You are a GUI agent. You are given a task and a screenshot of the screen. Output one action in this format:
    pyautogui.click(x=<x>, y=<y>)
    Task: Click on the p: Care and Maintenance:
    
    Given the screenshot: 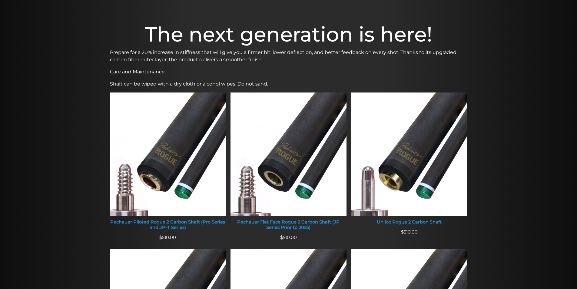 What is the action you would take?
    pyautogui.click(x=289, y=72)
    